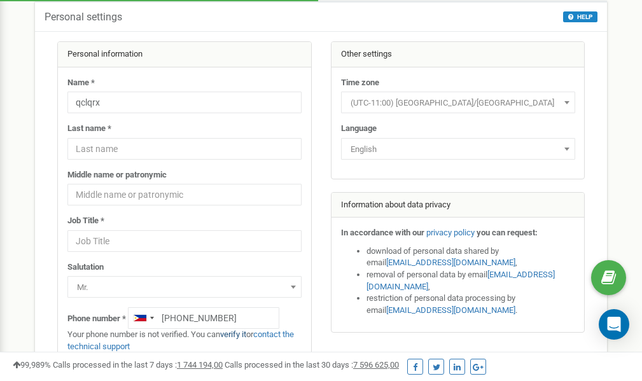  What do you see at coordinates (580, 17) in the screenshot?
I see `button: HELP` at bounding box center [580, 17].